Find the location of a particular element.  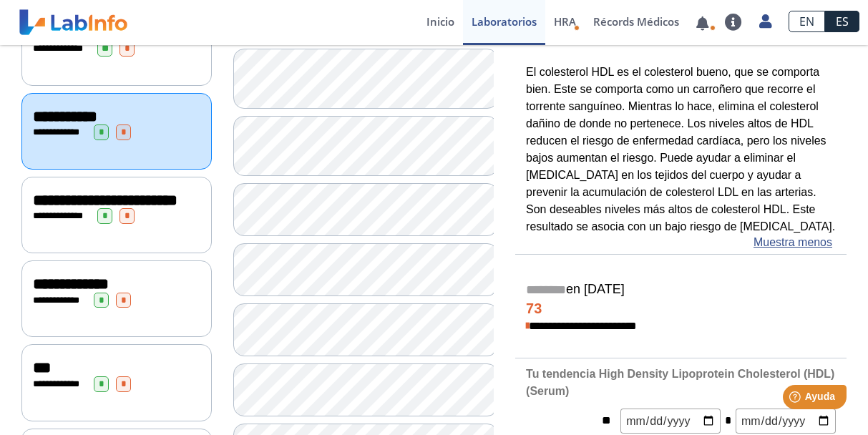

h4: 73 is located at coordinates (680, 309).